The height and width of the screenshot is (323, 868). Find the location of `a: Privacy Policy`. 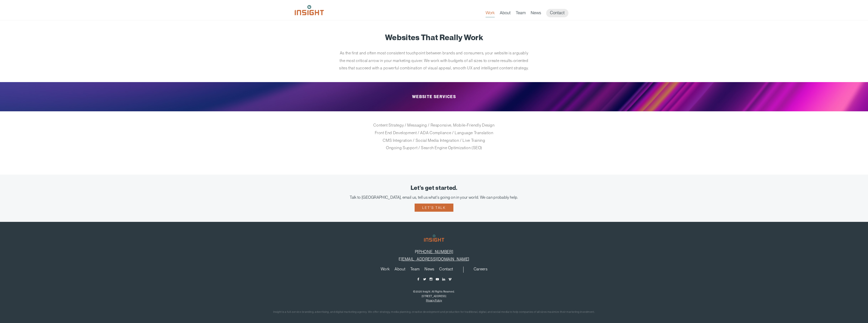

a: Privacy Policy is located at coordinates (434, 300).